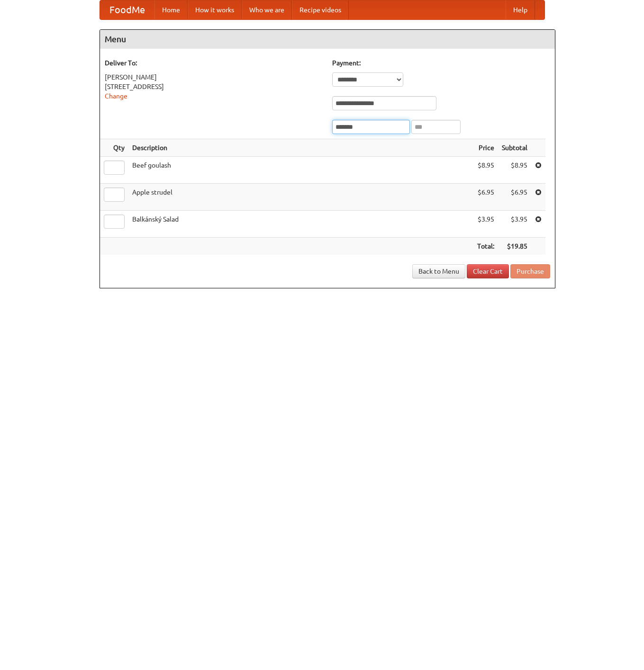 The width and height of the screenshot is (644, 670). What do you see at coordinates (441, 63) in the screenshot?
I see `h5: Payment:` at bounding box center [441, 63].